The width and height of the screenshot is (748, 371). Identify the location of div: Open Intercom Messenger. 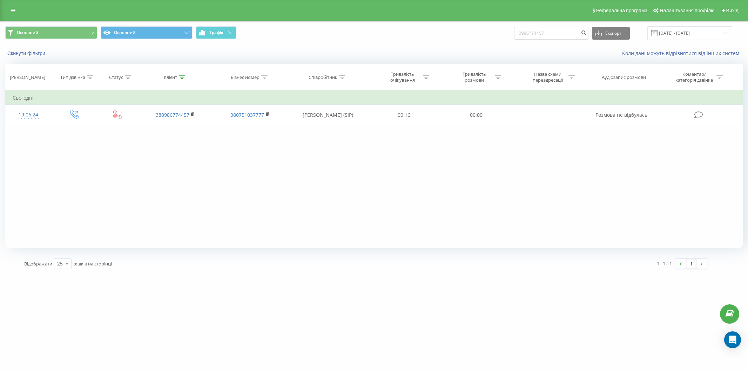
(733, 340).